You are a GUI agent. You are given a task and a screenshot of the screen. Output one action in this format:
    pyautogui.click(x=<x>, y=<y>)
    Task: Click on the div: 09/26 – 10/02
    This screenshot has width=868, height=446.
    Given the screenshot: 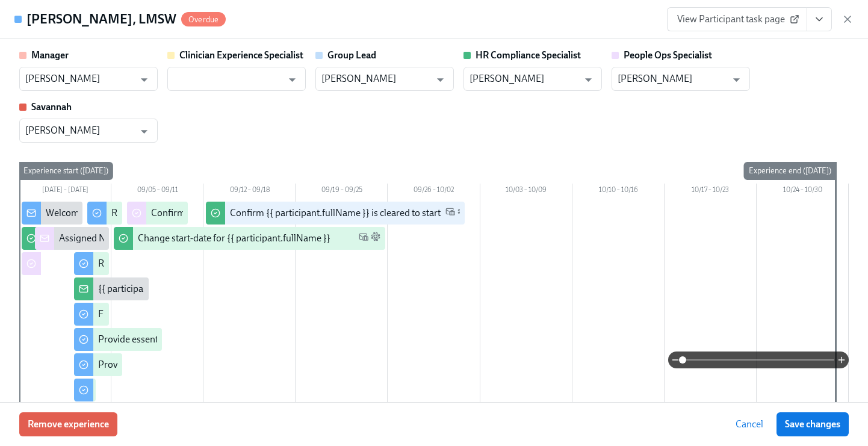 What is the action you would take?
    pyautogui.click(x=433, y=191)
    